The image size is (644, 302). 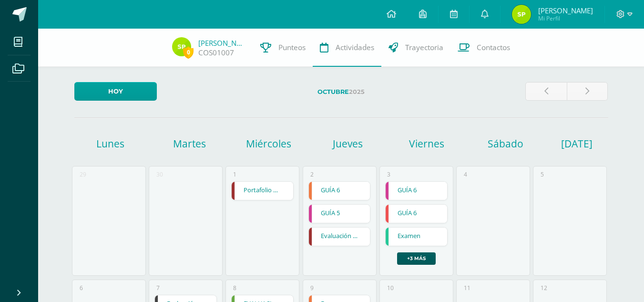 What do you see at coordinates (506, 144) in the screenshot?
I see `h1: Sábado` at bounding box center [506, 144].